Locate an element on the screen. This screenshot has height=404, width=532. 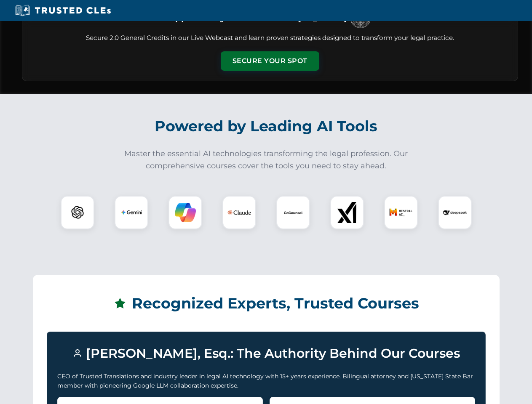
p: Secure 2.0 General Credits in our Live Webcast and learn proven strategies designed to transform ... is located at coordinates (270, 38).